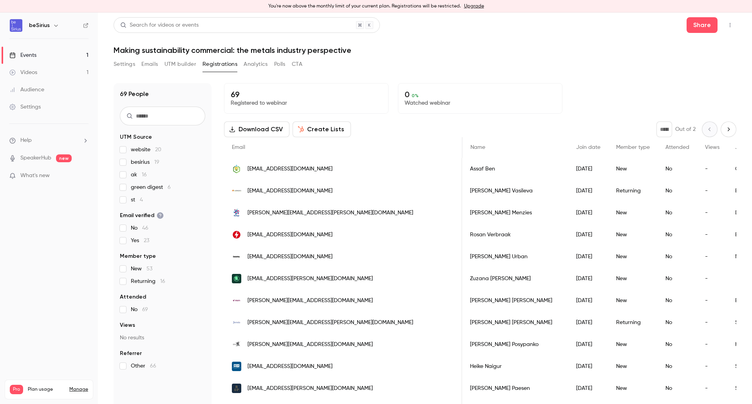 The image size is (752, 404). What do you see at coordinates (145, 228) in the screenshot?
I see `span: 46` at bounding box center [145, 228].